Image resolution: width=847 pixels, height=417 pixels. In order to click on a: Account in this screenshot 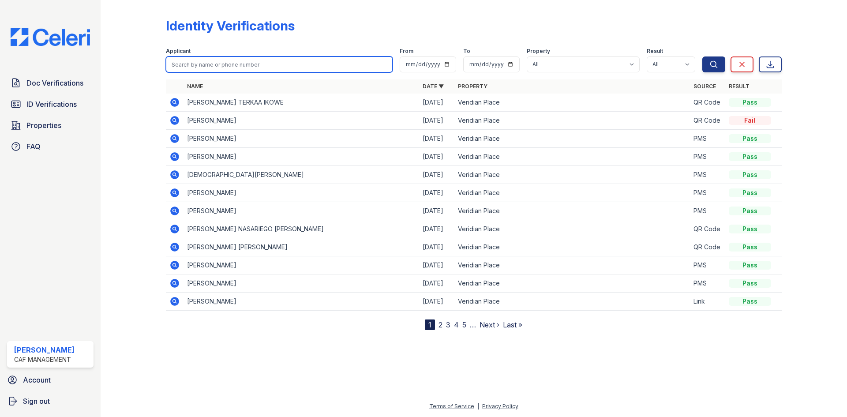, I will do `click(50, 380)`.